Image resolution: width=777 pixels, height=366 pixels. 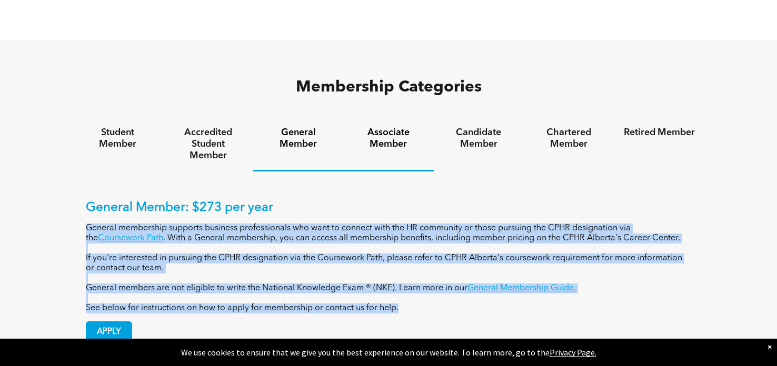 What do you see at coordinates (388, 138) in the screenshot?
I see `h4: Associate Member` at bounding box center [388, 138].